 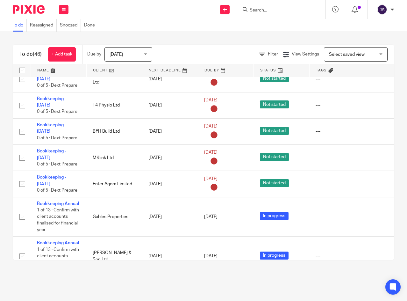 I want to click on td: Enter Agora Limited, so click(x=114, y=184).